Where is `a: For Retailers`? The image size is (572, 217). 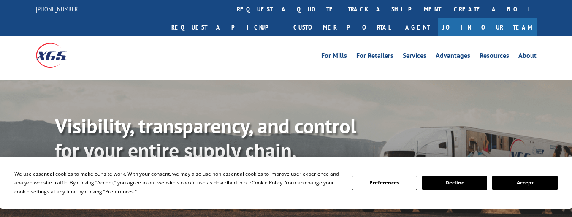
a: For Retailers is located at coordinates (375, 57).